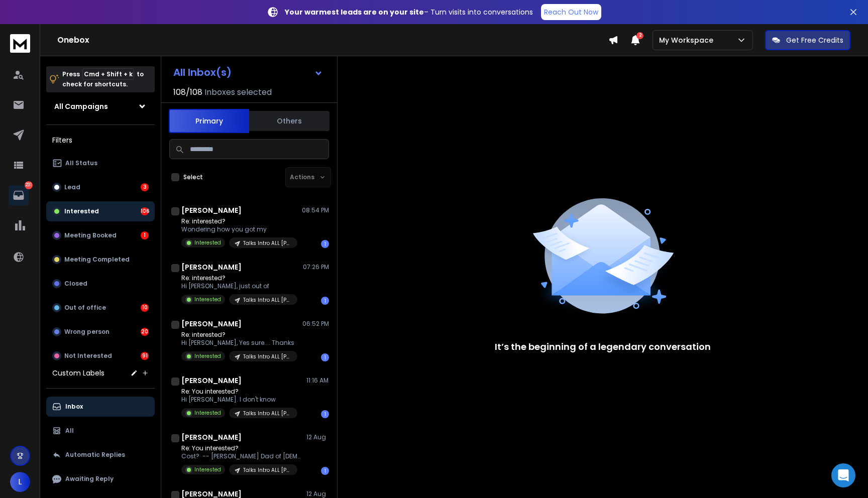  What do you see at coordinates (100, 332) in the screenshot?
I see `button: Wrong person20` at bounding box center [100, 332].